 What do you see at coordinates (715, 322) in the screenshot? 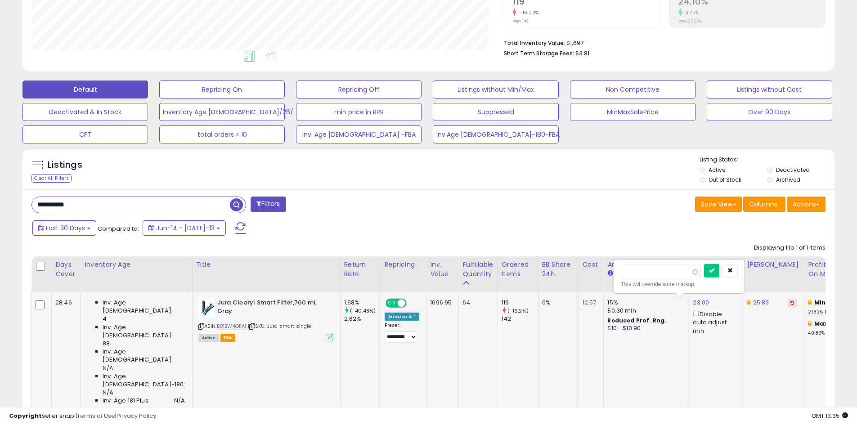
I see `div: Disable auto adjust min` at bounding box center [715, 322].